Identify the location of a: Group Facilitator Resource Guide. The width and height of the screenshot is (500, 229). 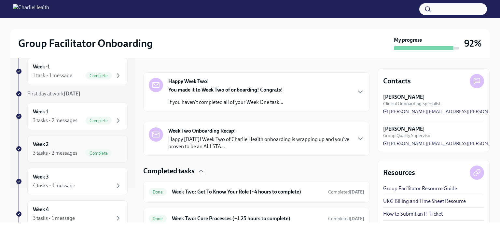
(420, 189).